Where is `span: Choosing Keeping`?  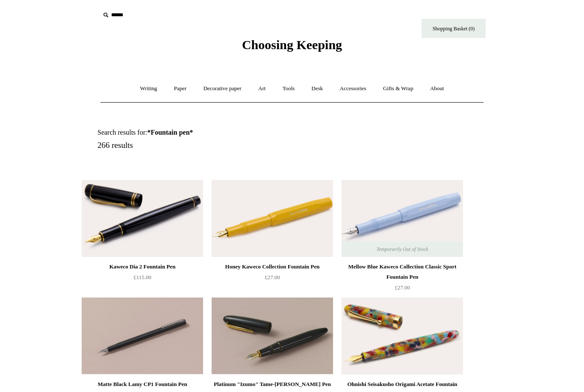 span: Choosing Keeping is located at coordinates (292, 44).